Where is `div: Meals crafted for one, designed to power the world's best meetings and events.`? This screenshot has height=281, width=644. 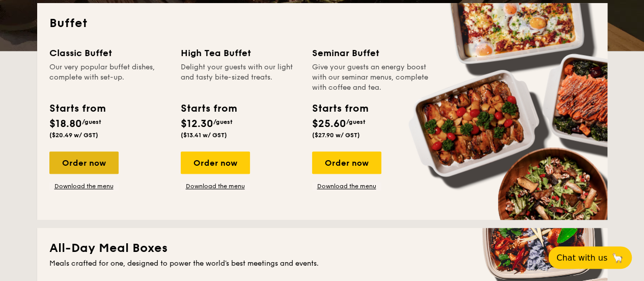 div: Meals crafted for one, designed to power the world's best meetings and events. is located at coordinates (322, 264).